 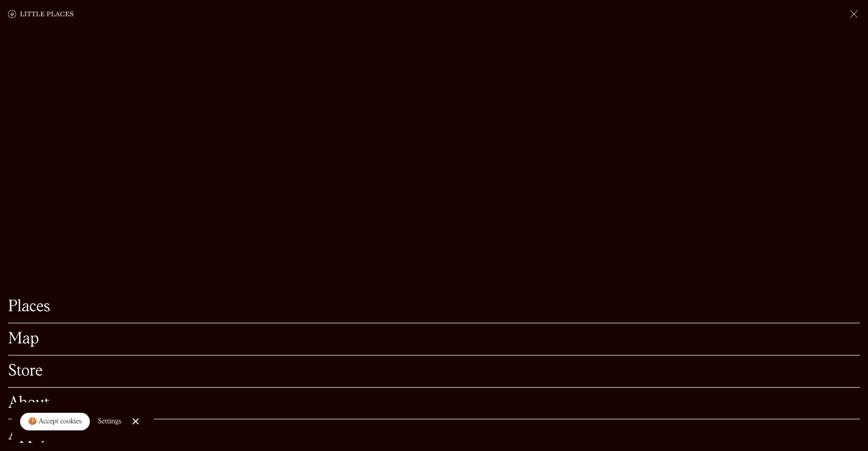 I want to click on a: Store, so click(x=434, y=370).